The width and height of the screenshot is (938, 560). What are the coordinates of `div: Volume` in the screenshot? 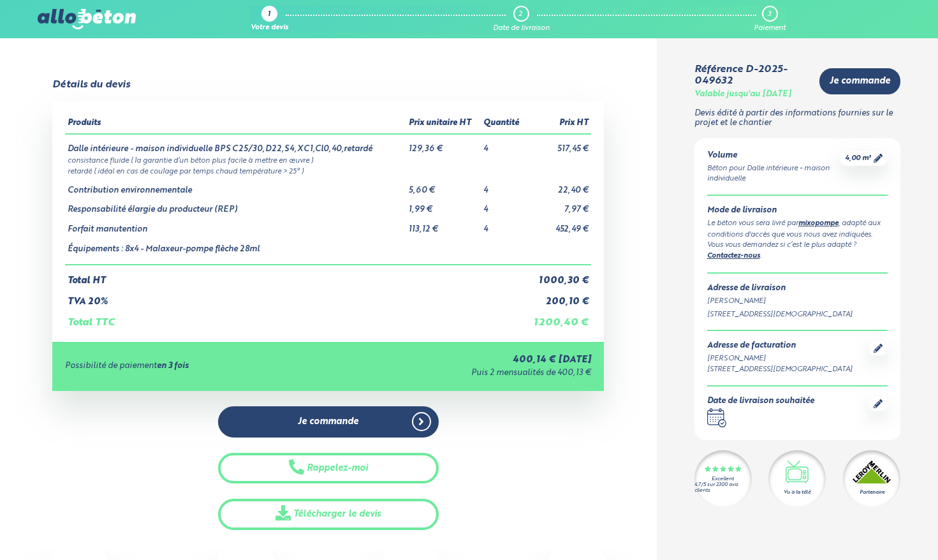 It's located at (773, 155).